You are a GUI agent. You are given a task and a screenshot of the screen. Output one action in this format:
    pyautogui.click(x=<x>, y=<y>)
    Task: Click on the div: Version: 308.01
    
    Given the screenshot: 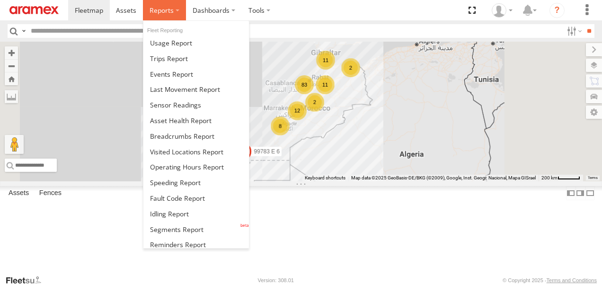 What is the action you would take?
    pyautogui.click(x=276, y=280)
    